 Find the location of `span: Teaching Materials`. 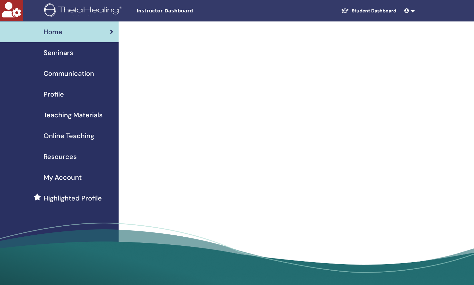

span: Teaching Materials is located at coordinates (73, 115).